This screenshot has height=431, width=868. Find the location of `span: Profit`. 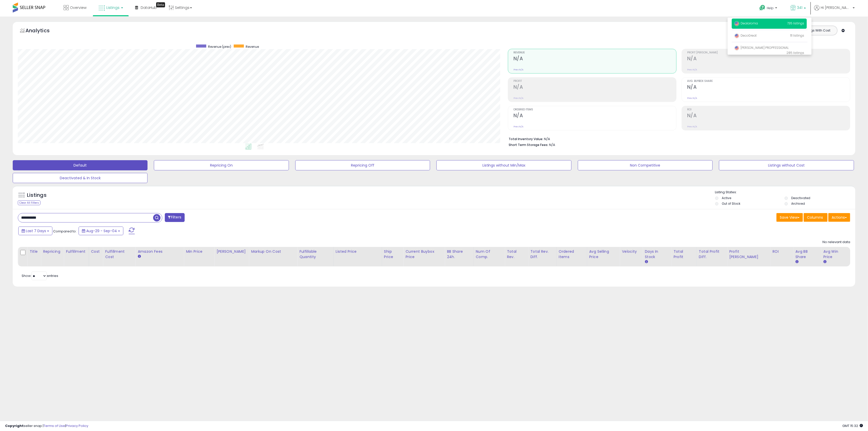

span: Profit is located at coordinates (595, 81).